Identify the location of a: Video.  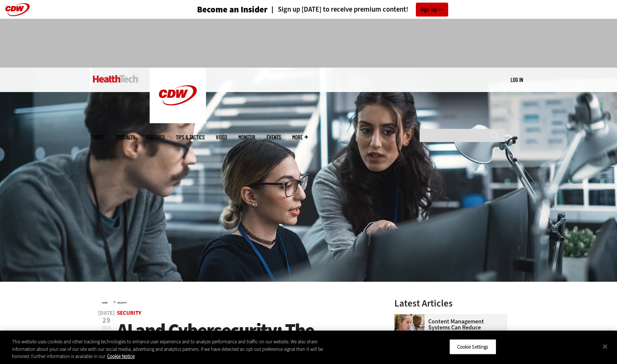
(222, 137).